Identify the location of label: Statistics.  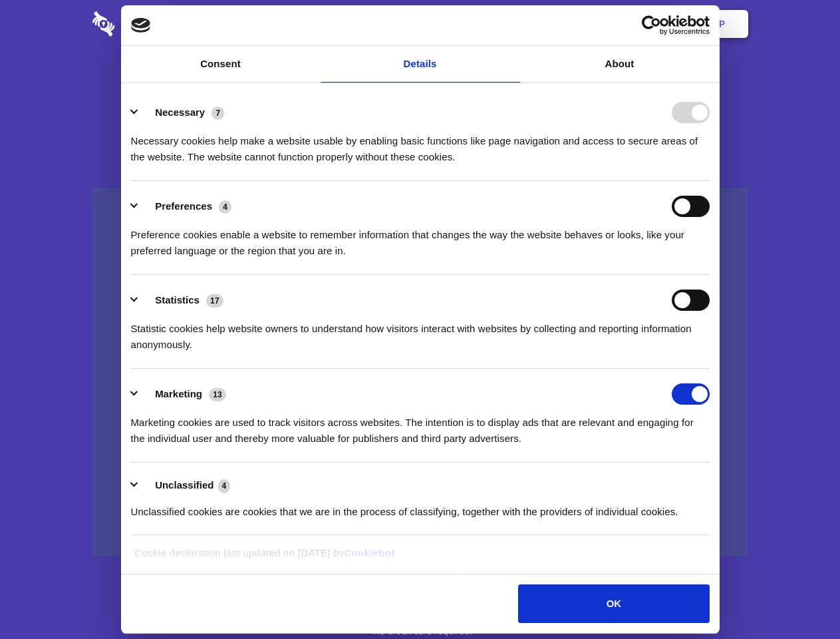
(176, 300).